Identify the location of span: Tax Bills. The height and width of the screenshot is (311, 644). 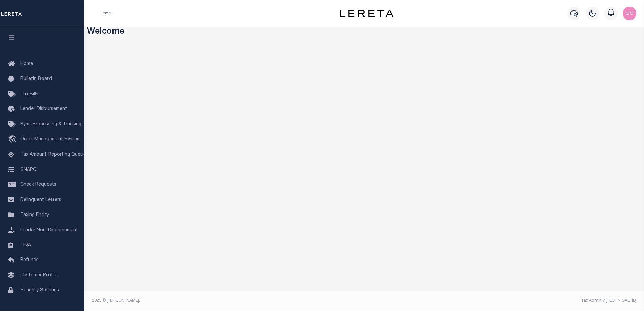
(29, 94).